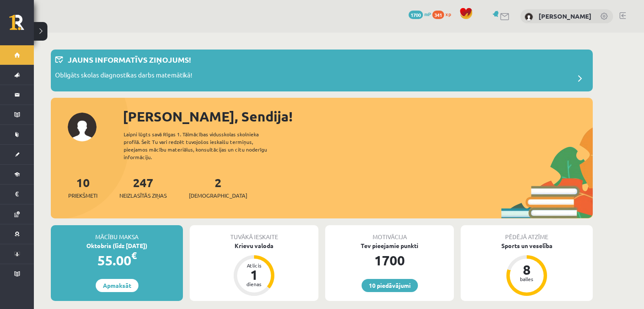 The height and width of the screenshot is (309, 644). Describe the element at coordinates (129, 59) in the screenshot. I see `p: Jauns informatīvs ziņojums!` at that location.